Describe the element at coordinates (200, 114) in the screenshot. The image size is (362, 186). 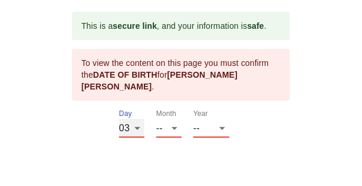
I see `label: Year` at that location.